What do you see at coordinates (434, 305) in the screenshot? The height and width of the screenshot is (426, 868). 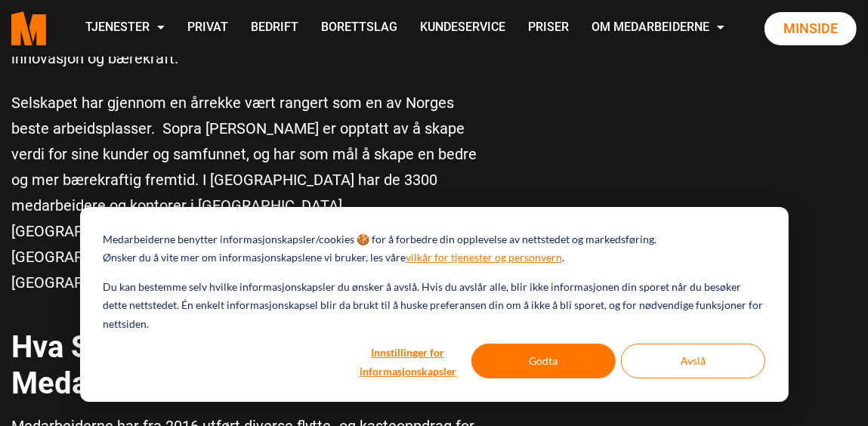 I see `p: Du kan bestemme selv hvilke informasjonskapsler du ønsker å avslå. Hvis du avslår alle, blir ikke...` at bounding box center [434, 305].